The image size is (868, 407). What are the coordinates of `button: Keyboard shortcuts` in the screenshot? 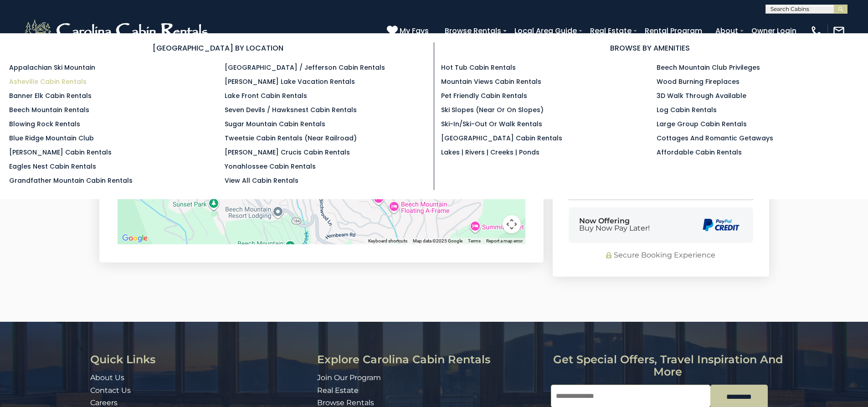 It's located at (388, 241).